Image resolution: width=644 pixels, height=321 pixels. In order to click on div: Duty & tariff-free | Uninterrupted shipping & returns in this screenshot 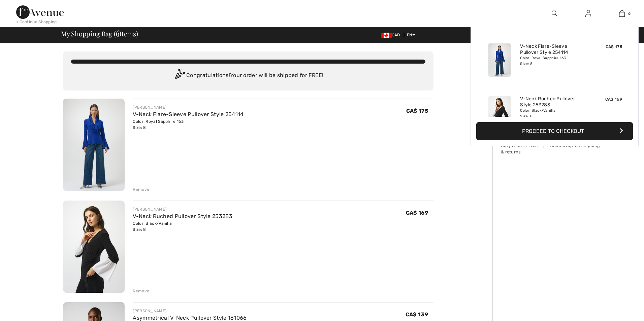, I will do `click(552, 149)`.